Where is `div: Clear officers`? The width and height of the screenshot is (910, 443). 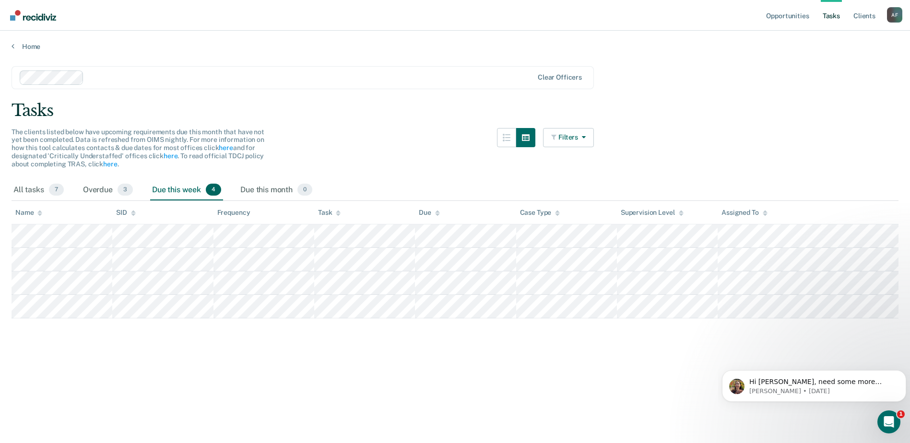
div: Clear officers is located at coordinates (560, 77).